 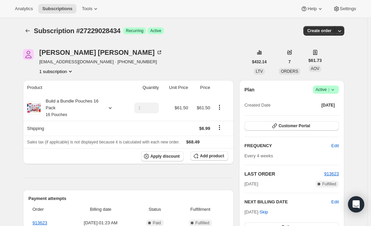 What do you see at coordinates (90, 9) in the screenshot?
I see `button: Tools` at bounding box center [90, 9].